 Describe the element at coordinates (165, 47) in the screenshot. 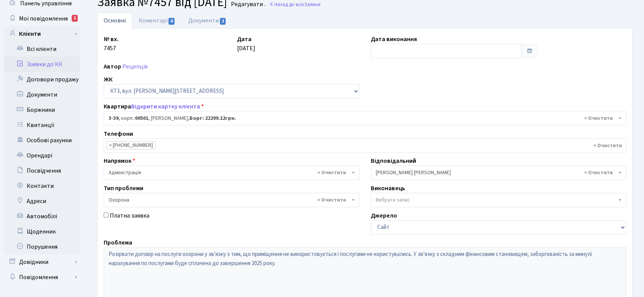

I see `div: 7457` at that location.